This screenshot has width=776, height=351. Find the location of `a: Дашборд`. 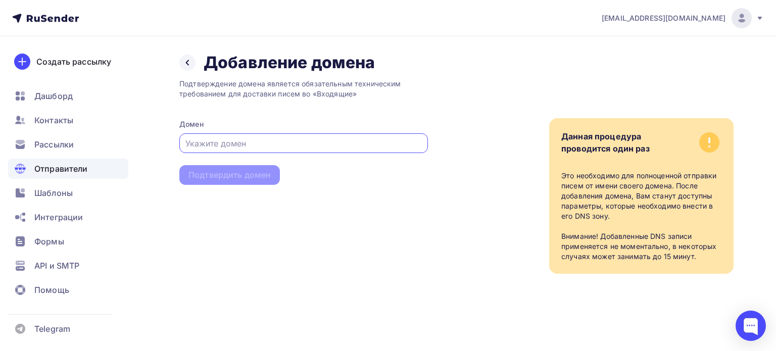

a: Дашборд is located at coordinates (68, 96).